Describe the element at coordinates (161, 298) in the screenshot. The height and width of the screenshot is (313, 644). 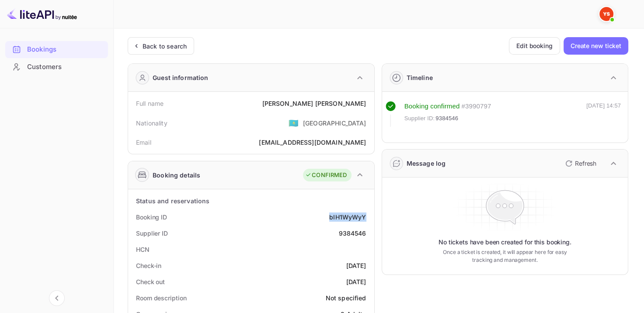
I see `div: Room description` at that location.